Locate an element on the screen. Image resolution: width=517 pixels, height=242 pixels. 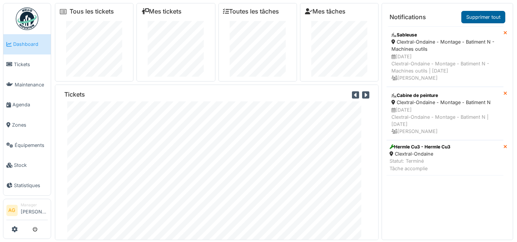
a: Stock is located at coordinates (27, 165).